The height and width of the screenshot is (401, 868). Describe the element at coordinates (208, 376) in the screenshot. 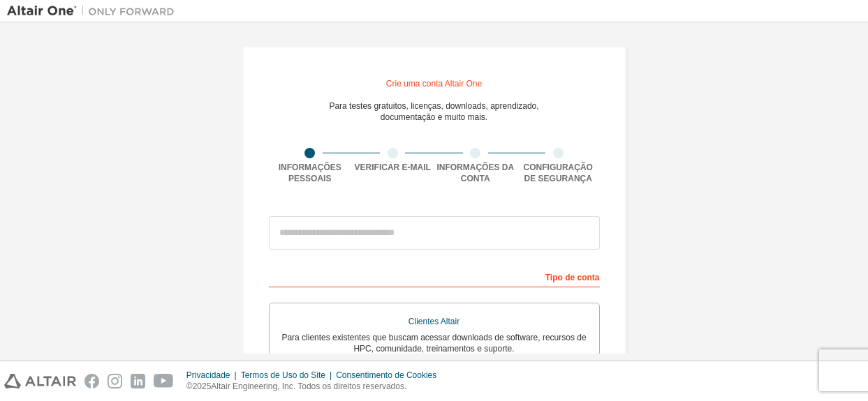

I see `font: Privacidade` at that location.